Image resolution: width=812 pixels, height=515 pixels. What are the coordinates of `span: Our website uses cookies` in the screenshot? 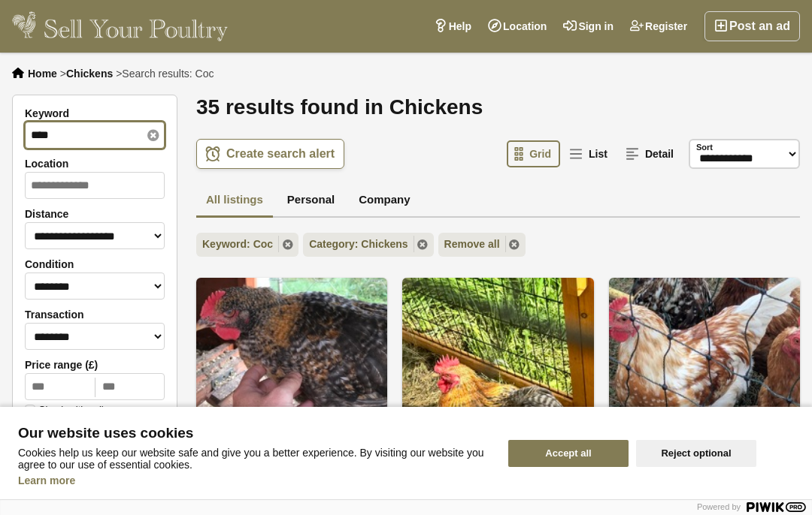 It's located at (254, 433).